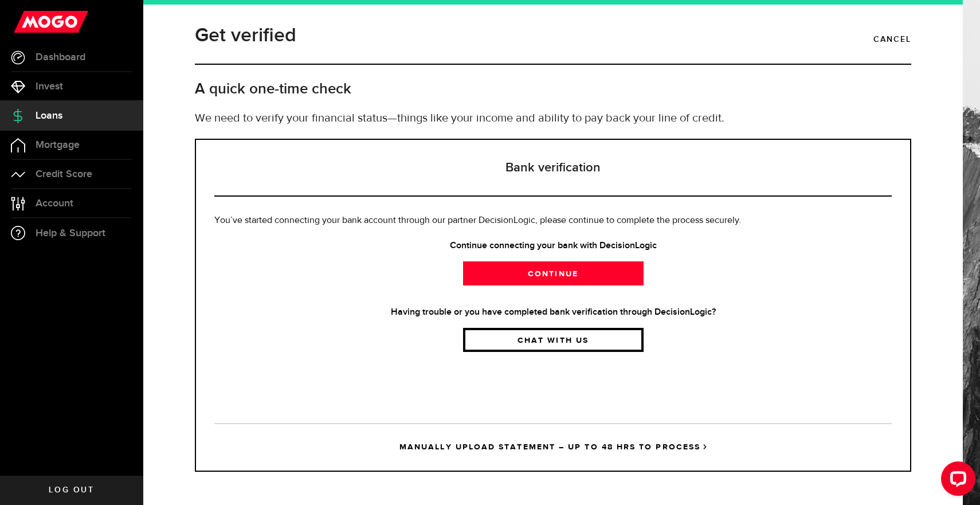 The width and height of the screenshot is (980, 505). What do you see at coordinates (893, 40) in the screenshot?
I see `a: Cancel` at bounding box center [893, 40].